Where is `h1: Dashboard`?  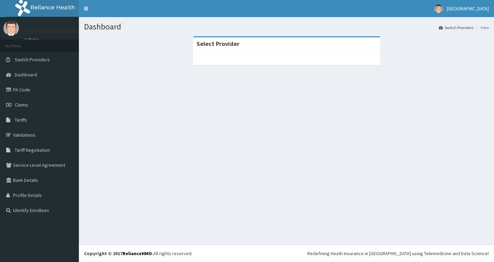
h1: Dashboard is located at coordinates (286, 27).